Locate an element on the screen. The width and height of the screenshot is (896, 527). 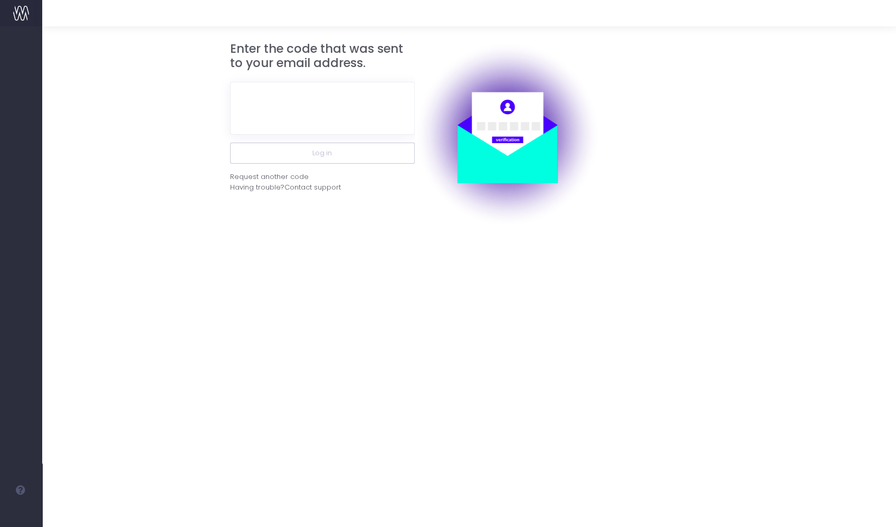
img: auth.png is located at coordinates (507, 134).